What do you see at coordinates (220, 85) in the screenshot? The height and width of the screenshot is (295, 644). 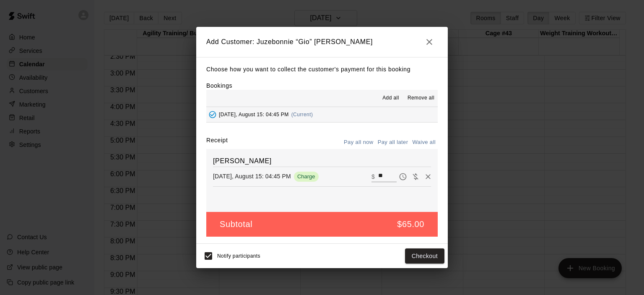 I see `label: Bookings` at bounding box center [220, 85].